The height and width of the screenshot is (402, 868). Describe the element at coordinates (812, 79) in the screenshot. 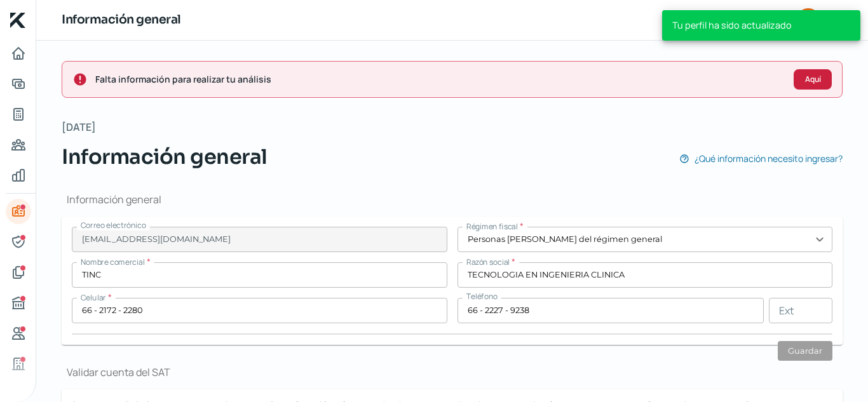

I see `span: Aquí` at that location.